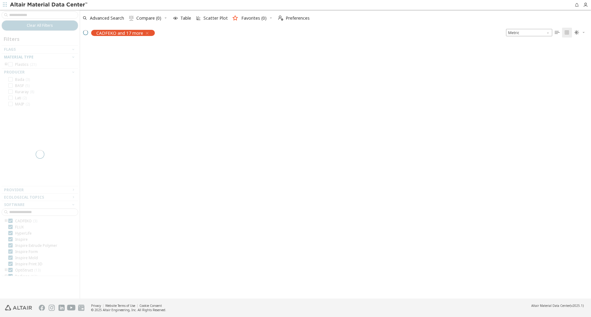 Image resolution: width=591 pixels, height=317 pixels. Describe the element at coordinates (298, 18) in the screenshot. I see `span: Preferences` at that location.